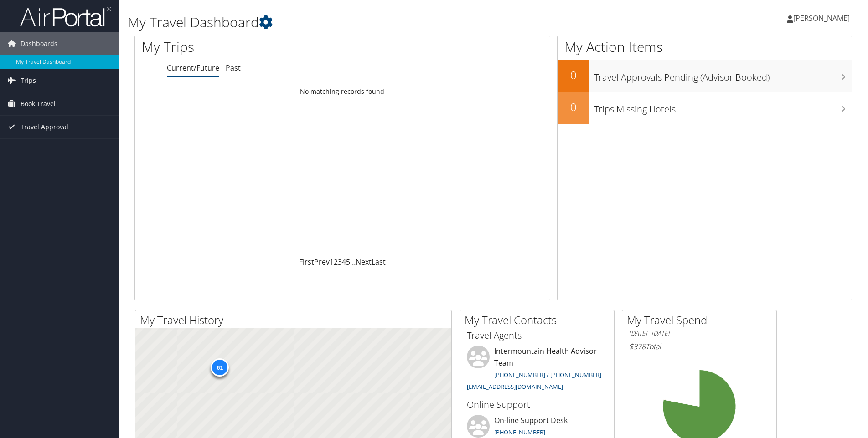  I want to click on a: 1, so click(332, 262).